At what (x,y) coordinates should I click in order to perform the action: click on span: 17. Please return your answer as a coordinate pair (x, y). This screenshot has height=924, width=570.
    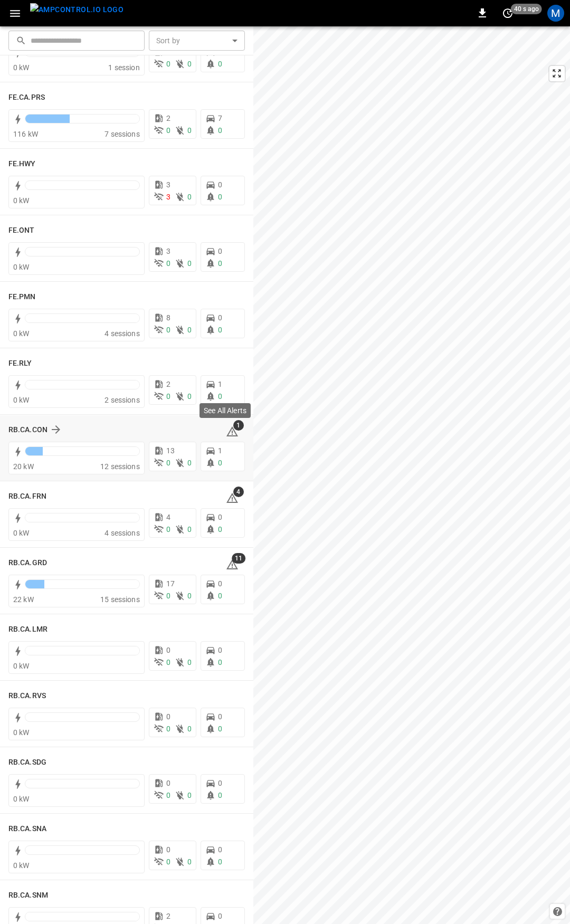
    Looking at the image, I should click on (170, 583).